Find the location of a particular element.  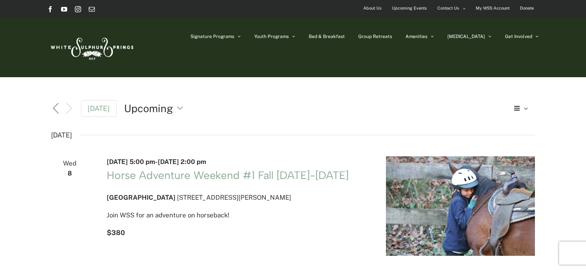

a: Amenities is located at coordinates (419, 36).